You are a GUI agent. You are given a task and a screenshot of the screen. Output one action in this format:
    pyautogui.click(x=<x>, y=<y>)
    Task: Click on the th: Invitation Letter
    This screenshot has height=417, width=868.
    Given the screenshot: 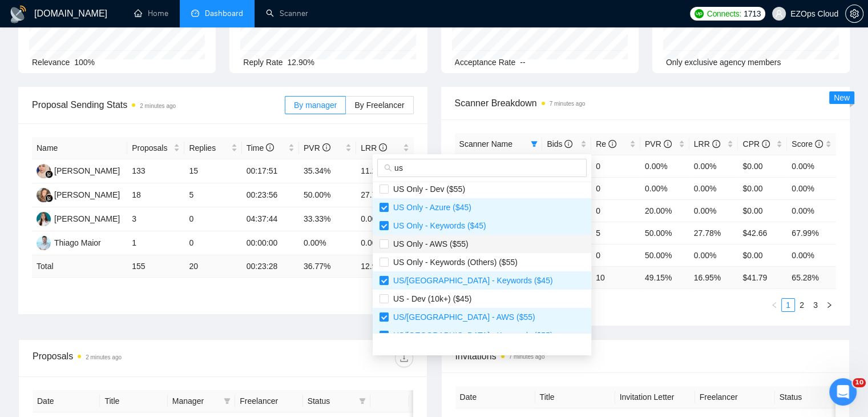 What is the action you would take?
    pyautogui.click(x=655, y=397)
    